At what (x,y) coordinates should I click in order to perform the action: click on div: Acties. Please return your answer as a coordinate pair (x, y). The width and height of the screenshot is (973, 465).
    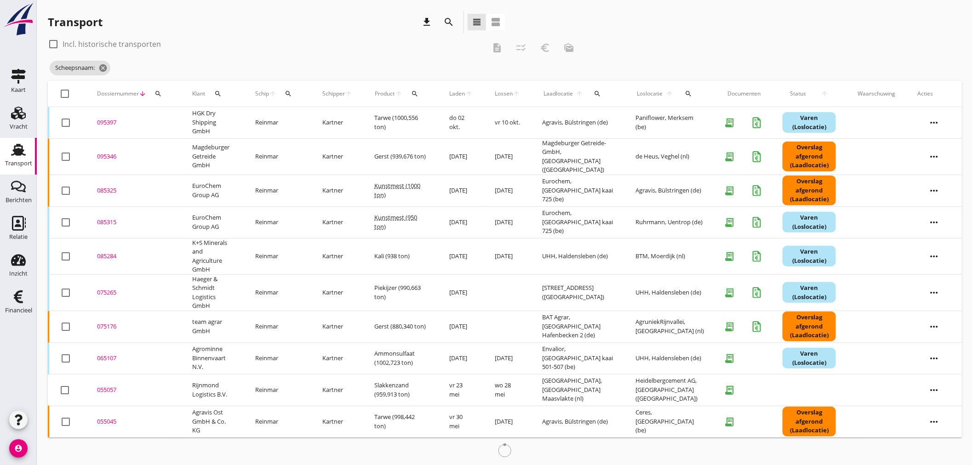
    Looking at the image, I should click on (934, 94).